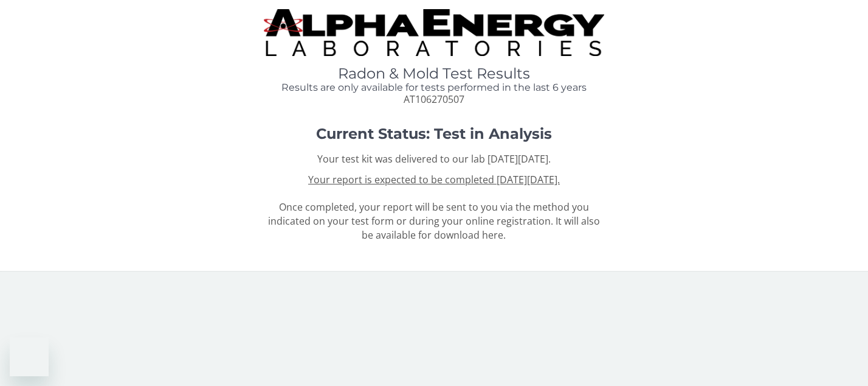 Image resolution: width=868 pixels, height=386 pixels. What do you see at coordinates (433, 87) in the screenshot?
I see `h4: Results are only available for tests performed in the last 6 years` at bounding box center [433, 87].